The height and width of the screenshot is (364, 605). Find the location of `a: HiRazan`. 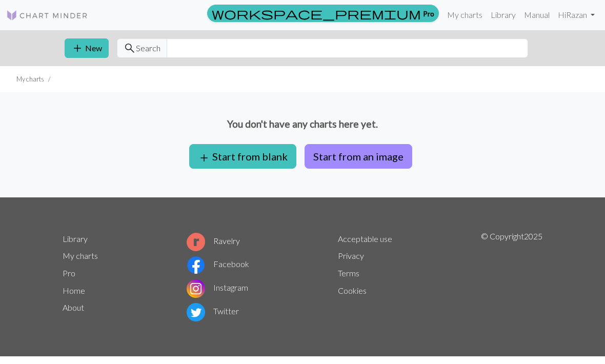

a: HiRazan is located at coordinates (576, 15).